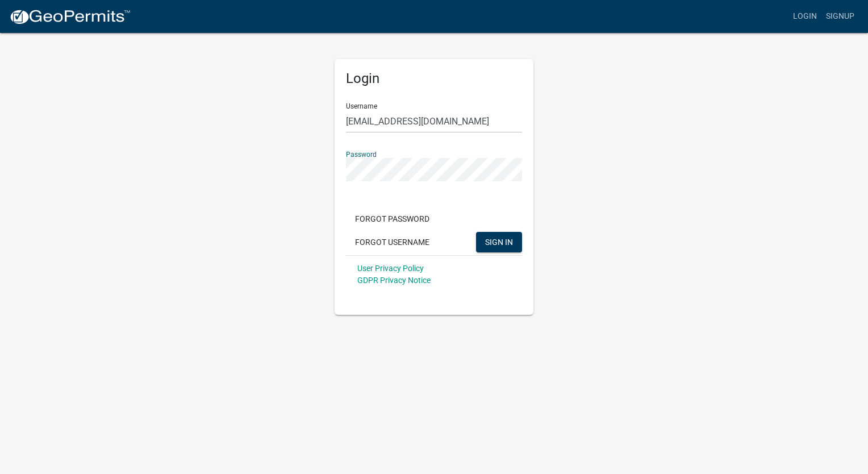  I want to click on button: Forgot Password, so click(392, 218).